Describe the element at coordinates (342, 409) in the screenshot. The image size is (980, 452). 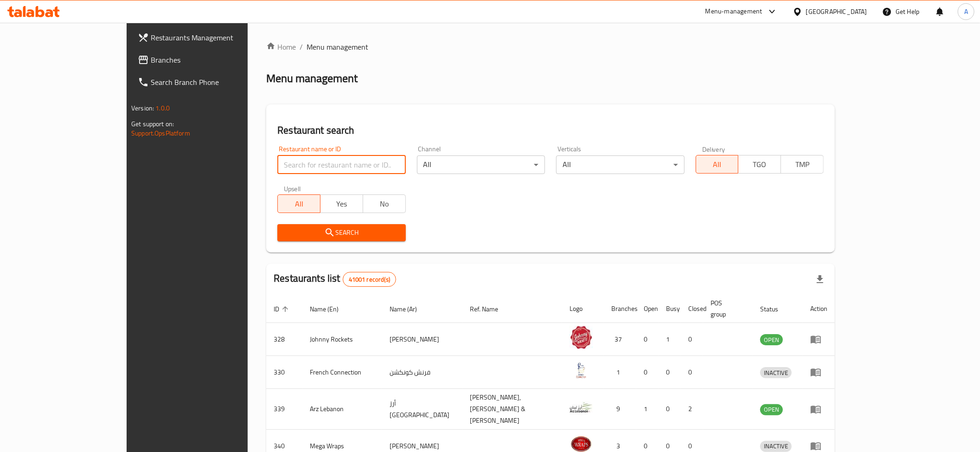
I see `td: Arz Lebanon` at that location.